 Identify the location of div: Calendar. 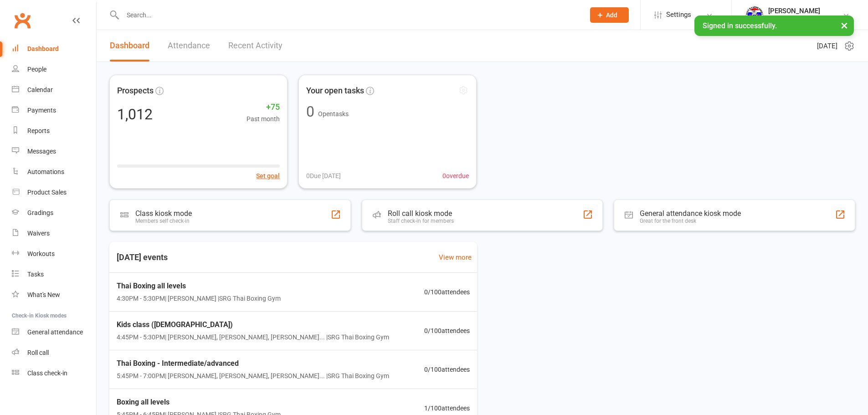
(40, 90).